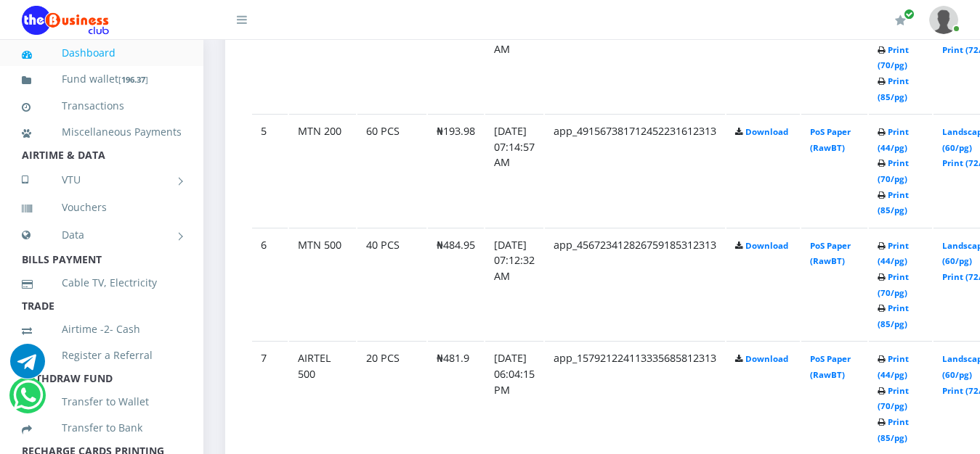 This screenshot has width=980, height=454. Describe the element at coordinates (102, 180) in the screenshot. I see `a: VTU` at that location.